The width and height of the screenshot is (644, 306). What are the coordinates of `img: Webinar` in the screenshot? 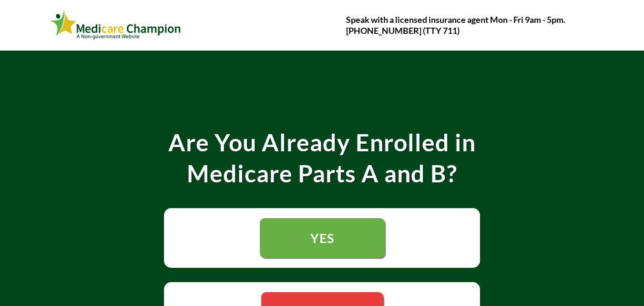 It's located at (116, 25).